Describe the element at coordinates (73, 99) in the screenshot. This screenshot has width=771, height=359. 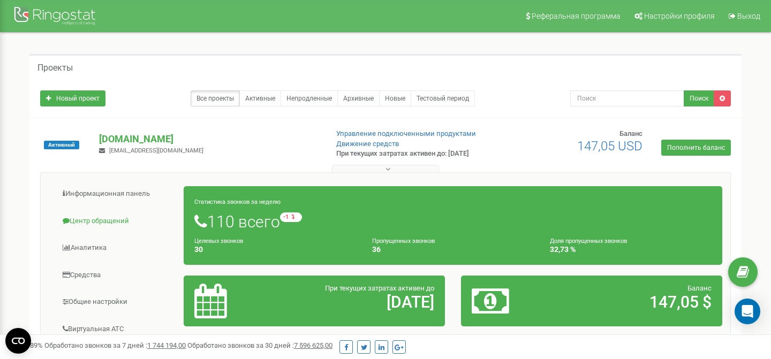
I see `a: Новый проект` at that location.